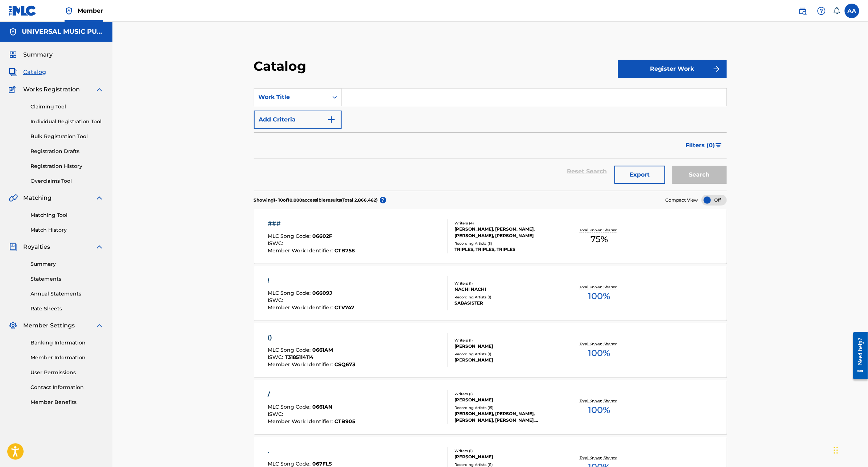  I want to click on img: Accounts, so click(13, 32).